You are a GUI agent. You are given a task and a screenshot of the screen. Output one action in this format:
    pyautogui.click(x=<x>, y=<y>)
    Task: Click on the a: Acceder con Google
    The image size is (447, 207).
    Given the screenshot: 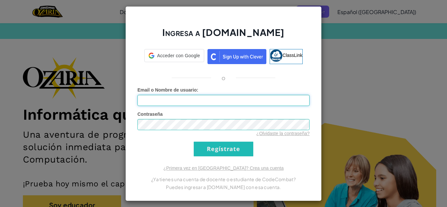 What is the action you would take?
    pyautogui.click(x=174, y=57)
    